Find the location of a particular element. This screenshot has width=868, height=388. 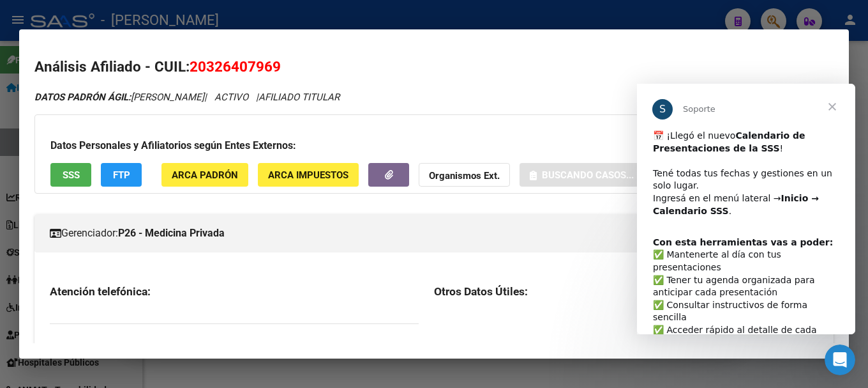

i: | ACTIVO | is located at coordinates (187, 97).